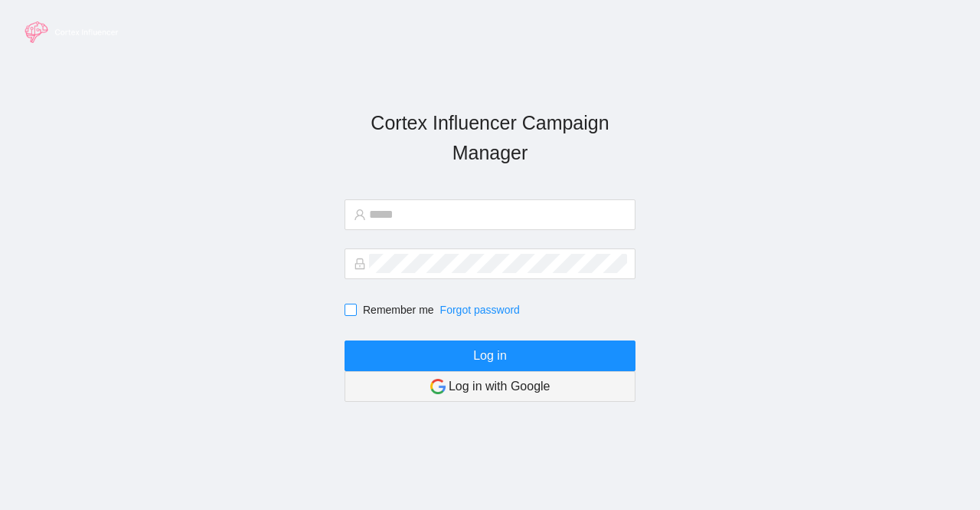 Image resolution: width=980 pixels, height=510 pixels. What do you see at coordinates (480, 310) in the screenshot?
I see `a: Forgot password` at bounding box center [480, 310].